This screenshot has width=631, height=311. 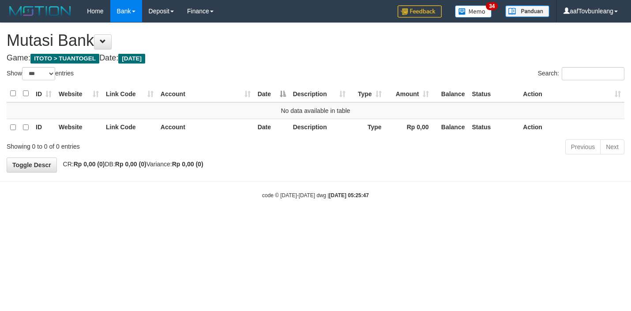 What do you see at coordinates (367, 94) in the screenshot?
I see `th: Type: activate to sort column ascending` at bounding box center [367, 94].